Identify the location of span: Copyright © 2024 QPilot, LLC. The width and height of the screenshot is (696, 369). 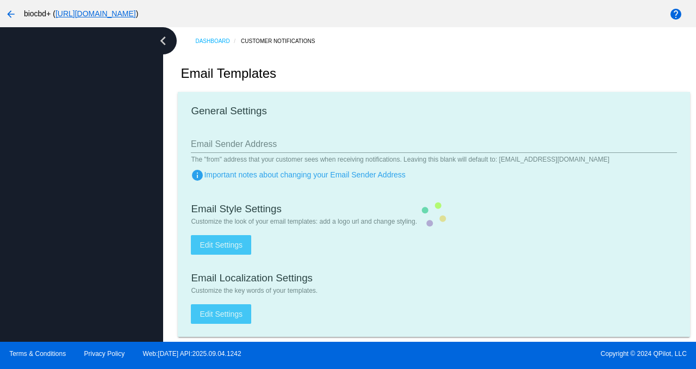
(522, 353).